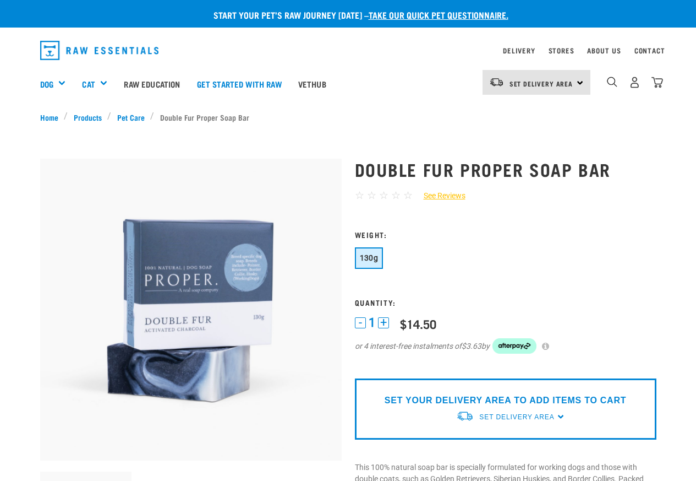 The height and width of the screenshot is (481, 696). Describe the element at coordinates (604, 50) in the screenshot. I see `a: About Us` at that location.